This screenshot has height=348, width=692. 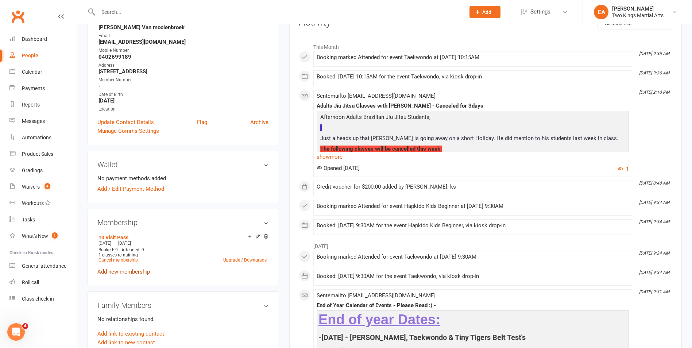 I want to click on h3: Membership, so click(x=183, y=222).